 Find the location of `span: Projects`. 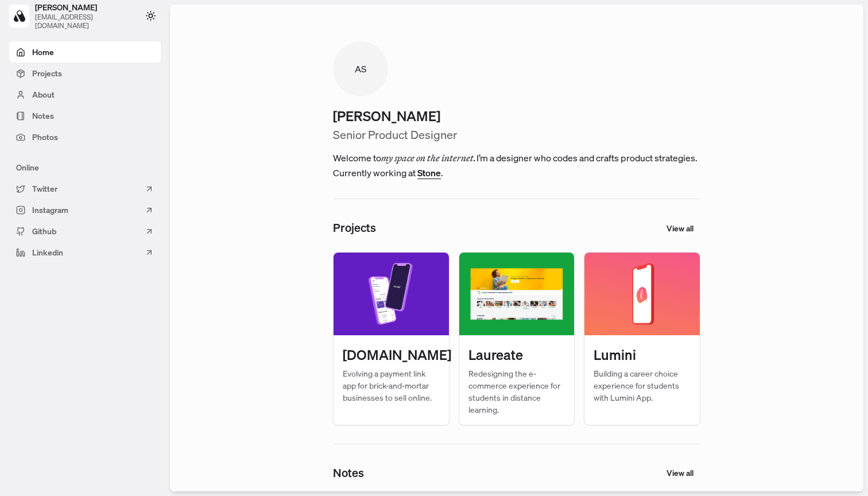

span: Projects is located at coordinates (47, 73).